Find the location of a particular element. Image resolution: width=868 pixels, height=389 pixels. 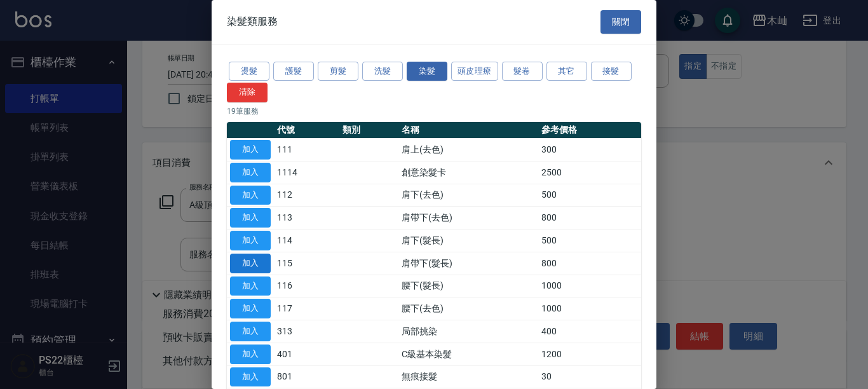

button: 剪髮 is located at coordinates (338, 71).